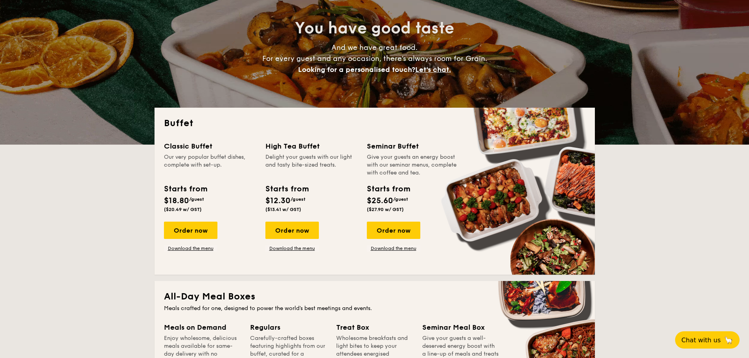 The image size is (749, 358). I want to click on span: ($13.41 w/ GST), so click(283, 210).